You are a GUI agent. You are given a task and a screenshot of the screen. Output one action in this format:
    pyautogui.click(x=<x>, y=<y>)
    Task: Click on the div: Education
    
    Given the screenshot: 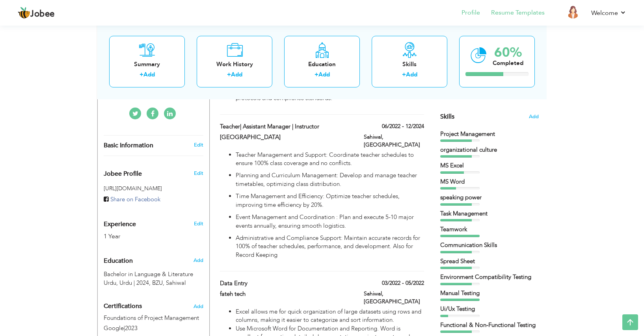 What is the action you would take?
    pyautogui.click(x=322, y=64)
    